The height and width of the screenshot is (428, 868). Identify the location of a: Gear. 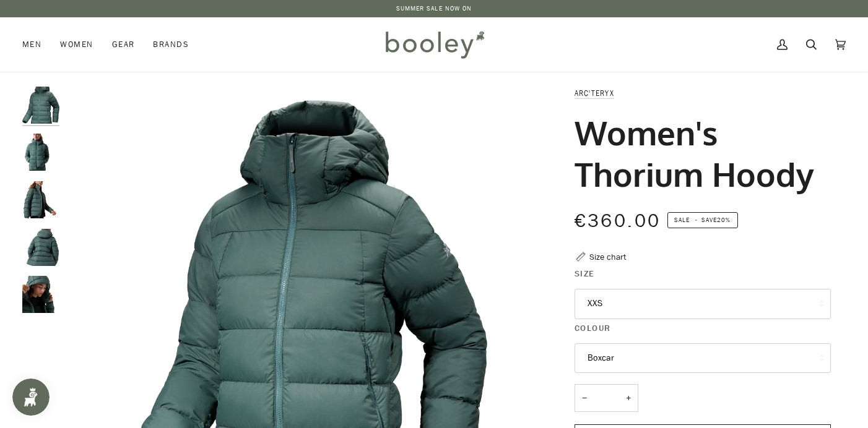
(123, 45).